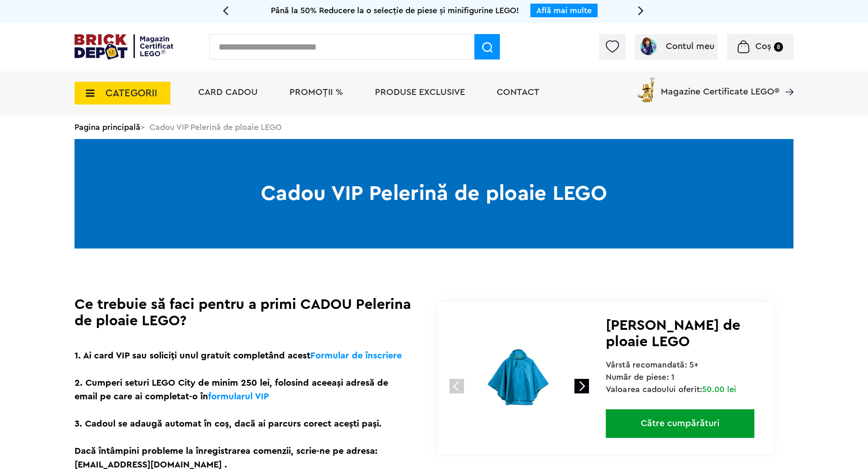  What do you see at coordinates (243, 313) in the screenshot?
I see `h1: Ce trebuie să faci pentru a primi CADOU Pelerina de ploaie LEGO?` at bounding box center [243, 313].